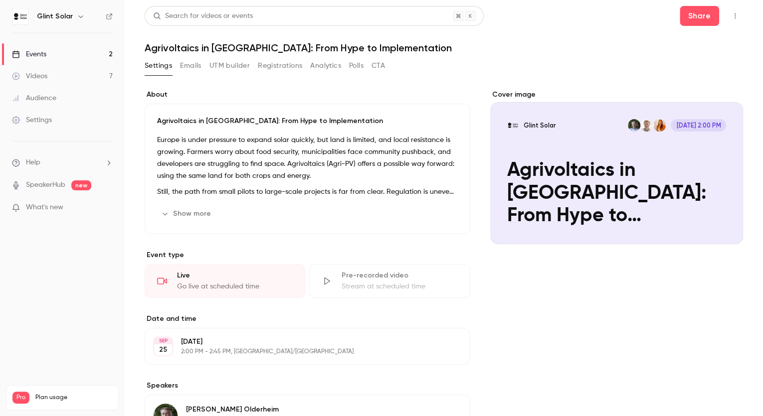 The width and height of the screenshot is (763, 416). What do you see at coordinates (307, 319) in the screenshot?
I see `label: Date and time` at bounding box center [307, 319].